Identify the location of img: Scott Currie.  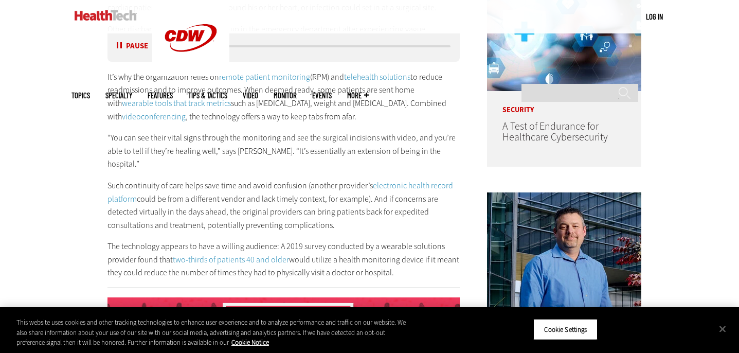
(564, 250).